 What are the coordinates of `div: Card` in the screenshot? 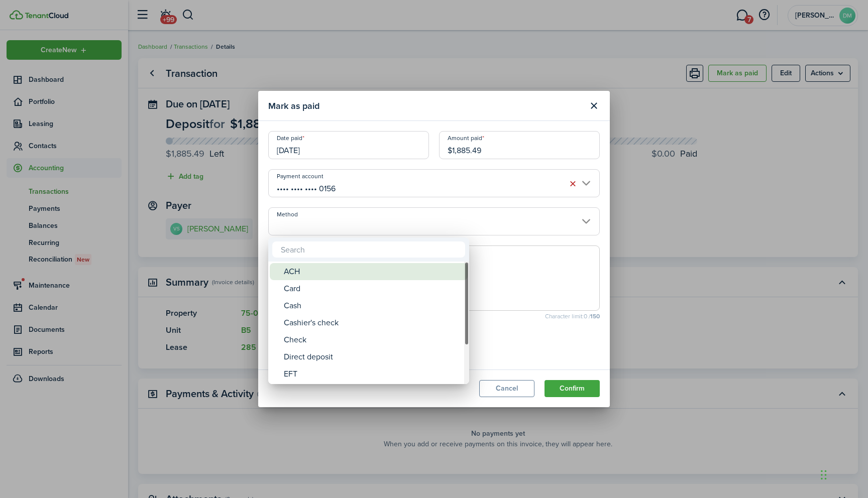 It's located at (373, 288).